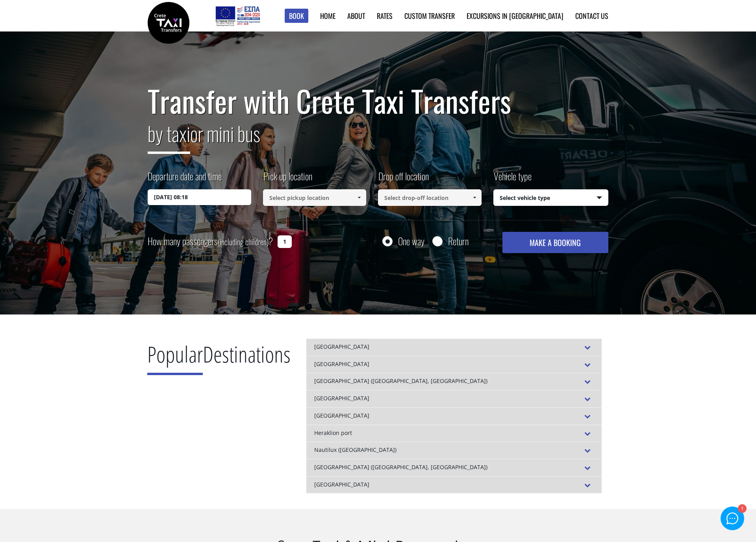  I want to click on input: Select drop-off location, so click(430, 197).